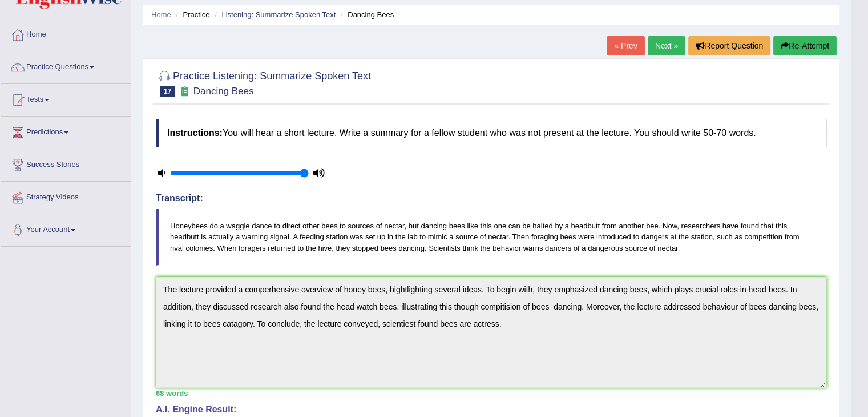  Describe the element at coordinates (491, 198) in the screenshot. I see `h4: Transcript:` at that location.